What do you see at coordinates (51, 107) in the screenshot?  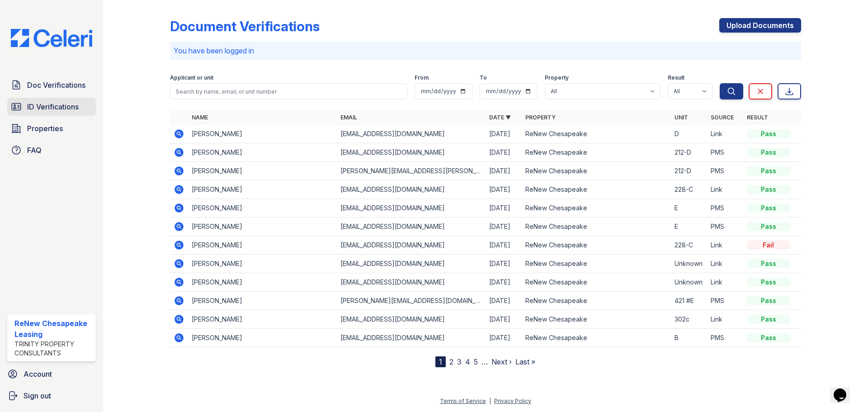 I see `a: ID Verifications` at bounding box center [51, 107].